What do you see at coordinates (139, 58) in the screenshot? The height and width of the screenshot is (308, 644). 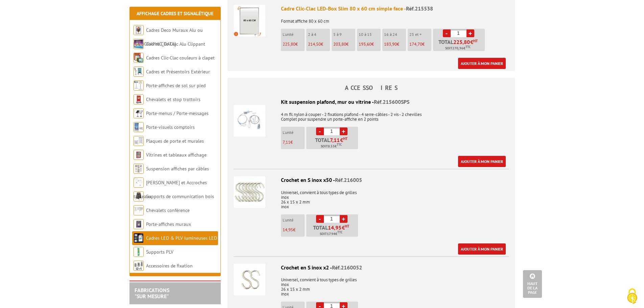 I see `img: Cadres Clic-Clac couleurs à clapet` at bounding box center [139, 58].